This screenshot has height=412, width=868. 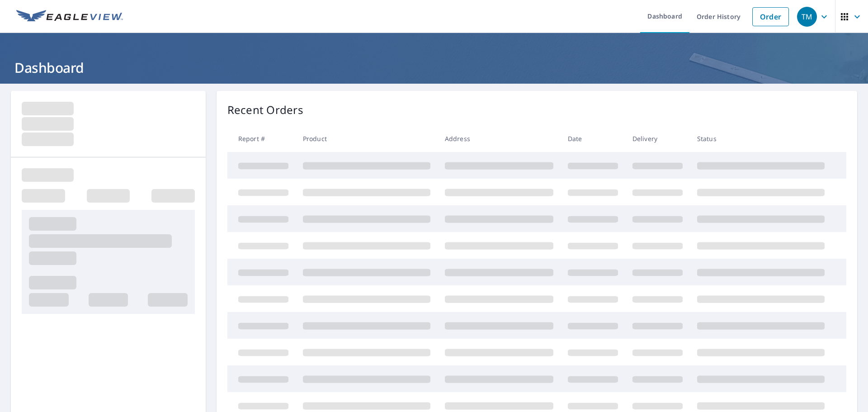 What do you see at coordinates (807, 17) in the screenshot?
I see `div: TM` at bounding box center [807, 17].